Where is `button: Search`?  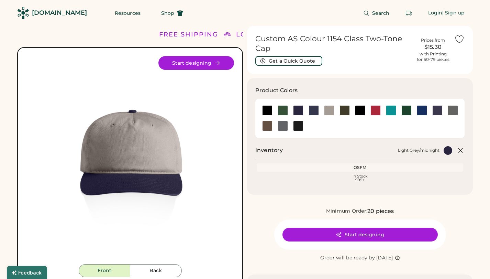
button: Search is located at coordinates (376, 13).